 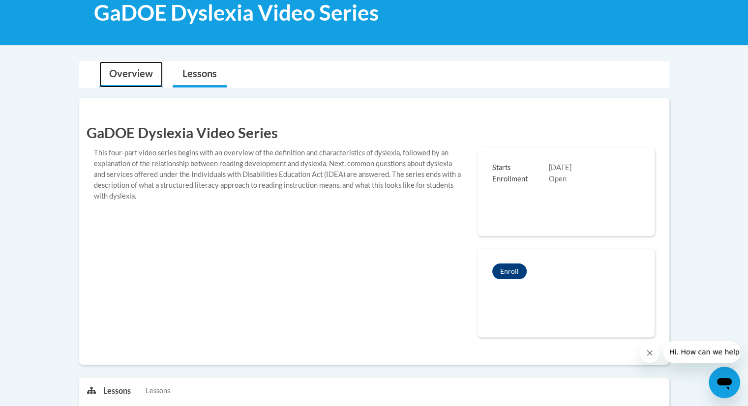 What do you see at coordinates (200, 74) in the screenshot?
I see `a: Lessons` at bounding box center [200, 74].